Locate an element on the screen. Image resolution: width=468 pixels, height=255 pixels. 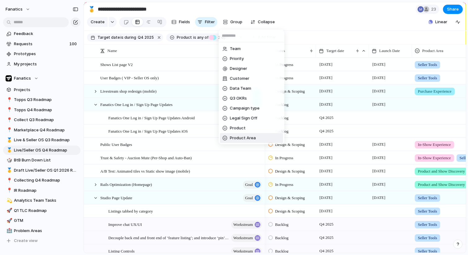
span: Priority is located at coordinates (237, 59).